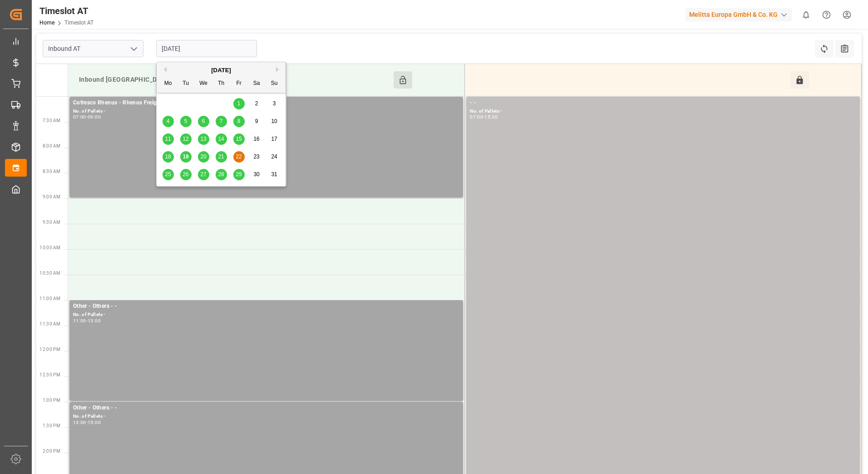 The width and height of the screenshot is (868, 474). I want to click on button: open menu, so click(133, 48).